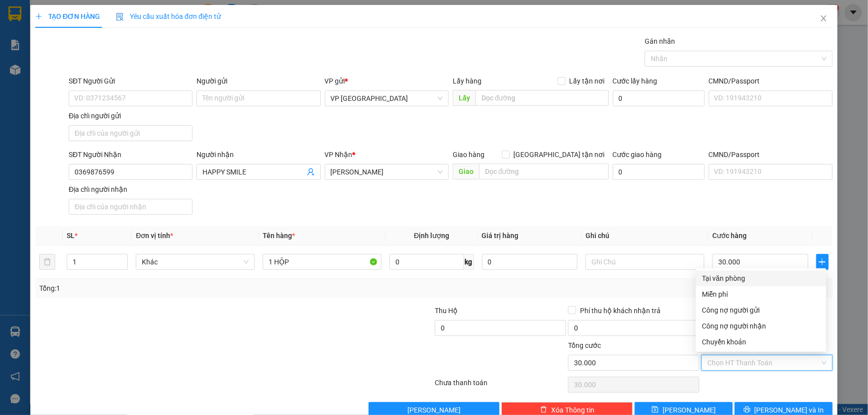 This screenshot has width=868, height=415. Describe the element at coordinates (61, 37) in the screenshot. I see `strong: 0931 600 979` at that location.